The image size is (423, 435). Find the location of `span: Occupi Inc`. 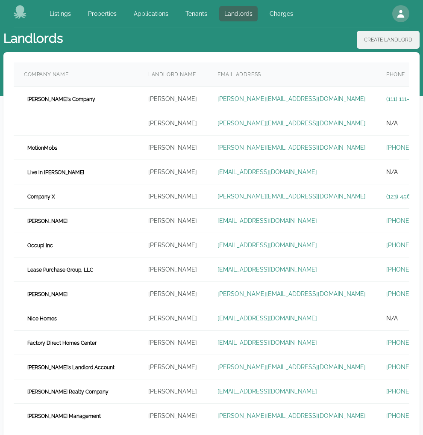

span: Occupi Inc is located at coordinates (40, 246).